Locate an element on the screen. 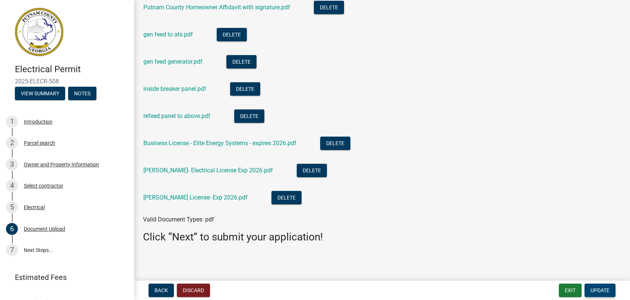  div: 2 is located at coordinates (12, 143).